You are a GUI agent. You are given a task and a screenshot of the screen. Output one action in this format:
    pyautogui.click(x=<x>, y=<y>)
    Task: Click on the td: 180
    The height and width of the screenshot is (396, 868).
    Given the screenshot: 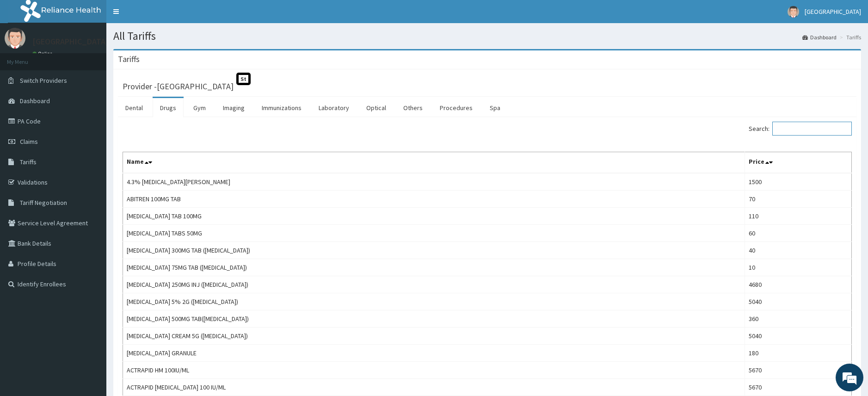 What is the action you would take?
    pyautogui.click(x=797, y=353)
    